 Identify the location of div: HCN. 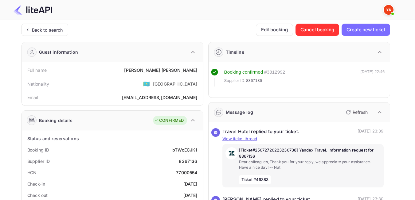
(32, 172).